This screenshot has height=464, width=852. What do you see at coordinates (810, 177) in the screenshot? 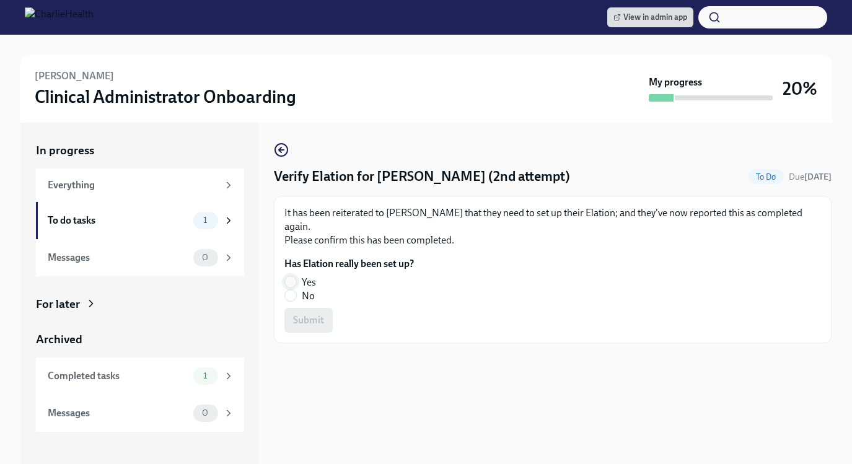
I see `span: August 15th, 2025 10:00` at bounding box center [810, 177].